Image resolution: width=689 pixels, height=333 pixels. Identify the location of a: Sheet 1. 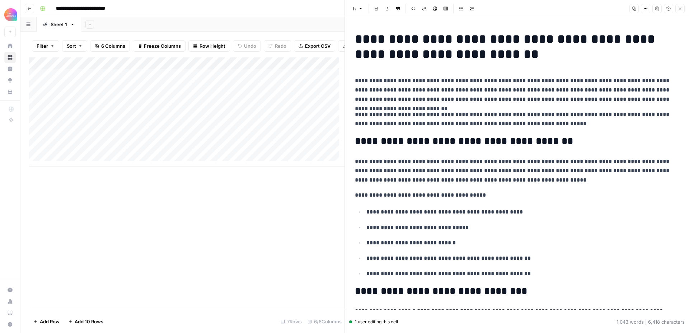
(59, 24).